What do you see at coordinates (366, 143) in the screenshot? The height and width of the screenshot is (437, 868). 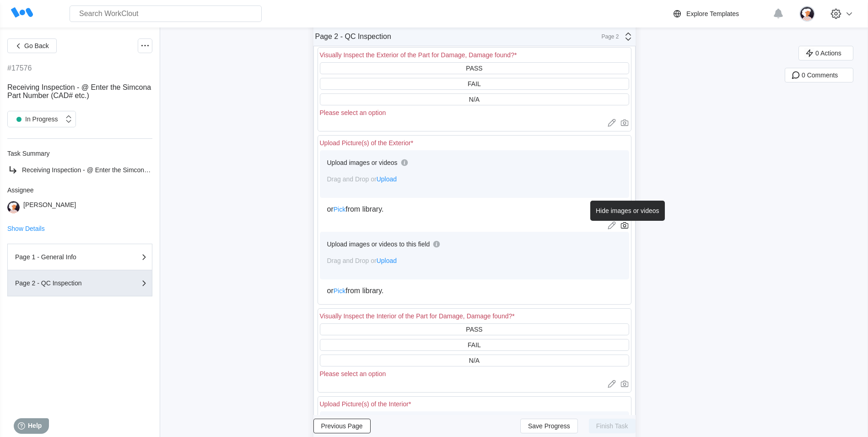 I see `div: Upload Picture(s) of the Exterior` at bounding box center [366, 143].